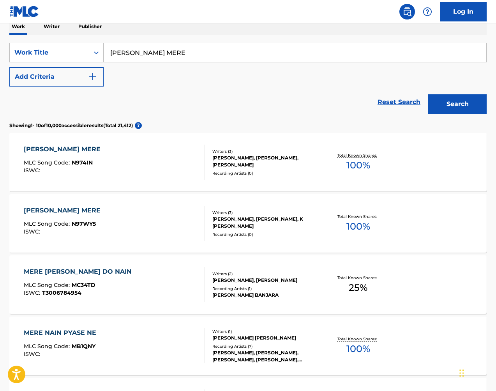  Describe the element at coordinates (358, 287) in the screenshot. I see `span: 25 %` at that location.